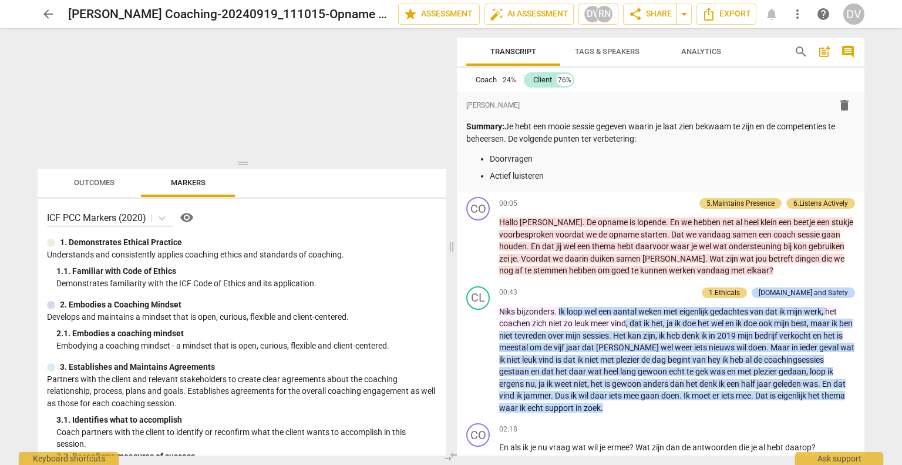 This screenshot has height=465, width=902. What do you see at coordinates (626, 311) in the screenshot?
I see `span: aantal` at bounding box center [626, 311].